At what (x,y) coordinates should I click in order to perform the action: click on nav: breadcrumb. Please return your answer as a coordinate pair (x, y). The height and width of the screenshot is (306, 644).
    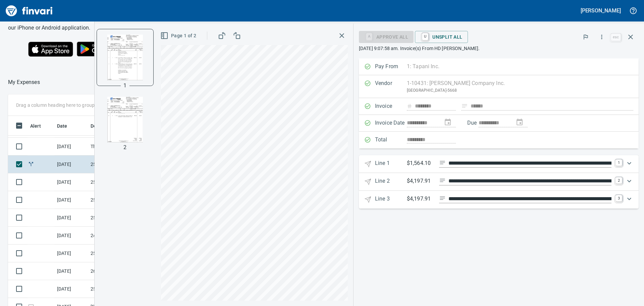
    Looking at the image, I should click on (24, 82).